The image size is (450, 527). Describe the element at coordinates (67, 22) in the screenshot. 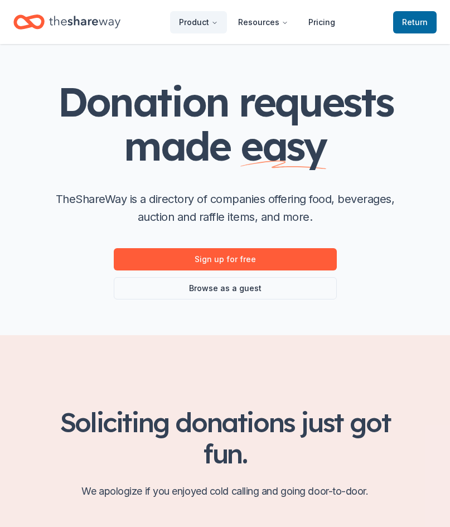

I see `a: Home` at that location.